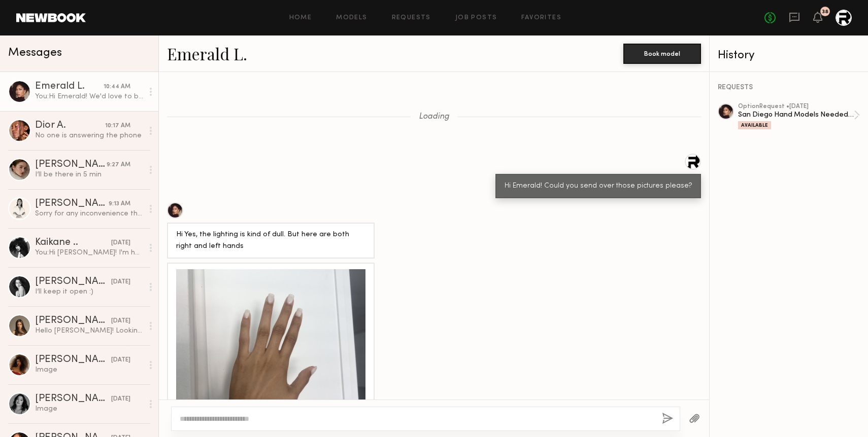  Describe the element at coordinates (662, 53) in the screenshot. I see `a: Book model` at that location.